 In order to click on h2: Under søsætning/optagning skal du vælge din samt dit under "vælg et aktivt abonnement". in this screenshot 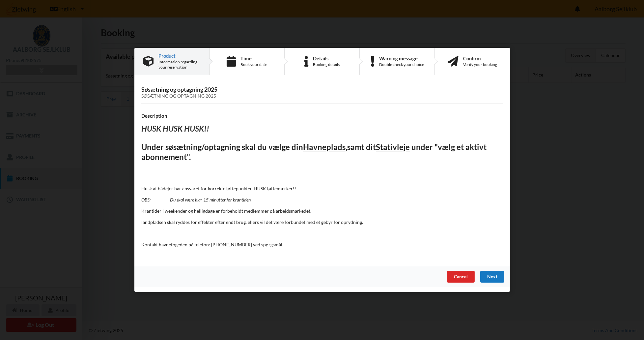, I will do `click(322, 152)`.